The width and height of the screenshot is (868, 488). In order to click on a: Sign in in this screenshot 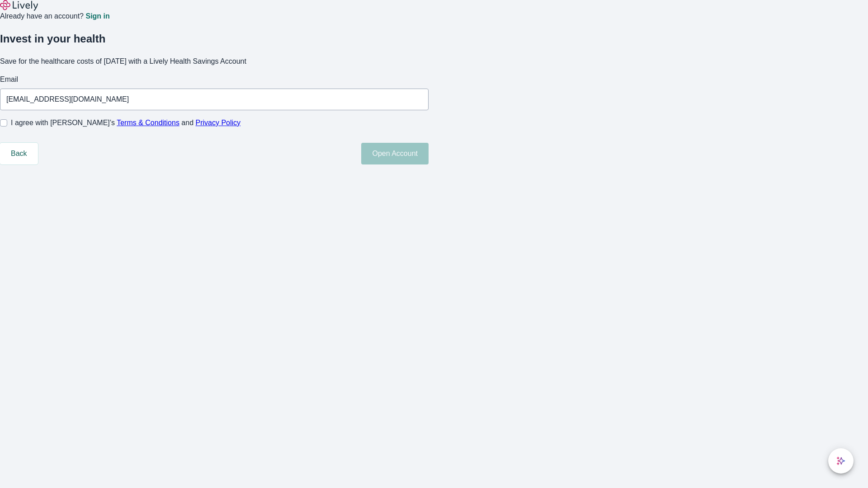, I will do `click(97, 16)`.